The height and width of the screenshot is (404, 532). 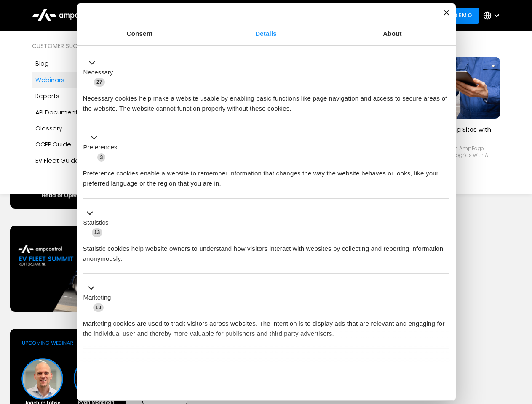 What do you see at coordinates (84, 46) in the screenshot?
I see `div: Customer success` at bounding box center [84, 46].